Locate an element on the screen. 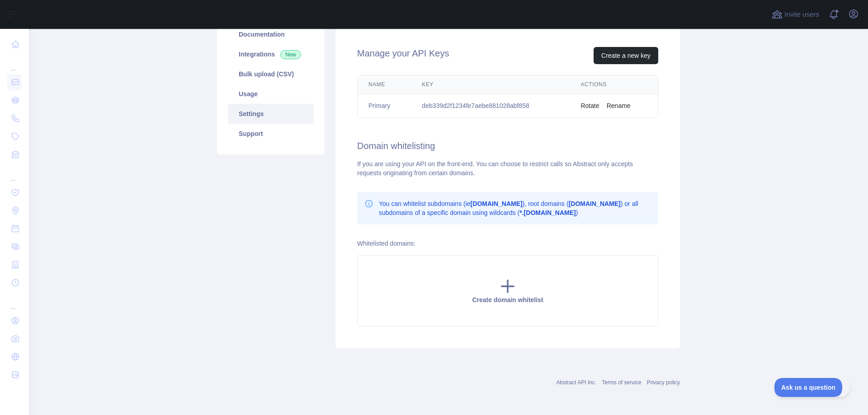 This screenshot has height=415, width=868. td: deb339d2f1234fe7aebe881028abf858 is located at coordinates (490, 106).